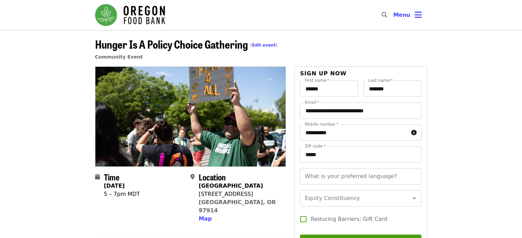  I want to click on button: Open, so click(414, 199).